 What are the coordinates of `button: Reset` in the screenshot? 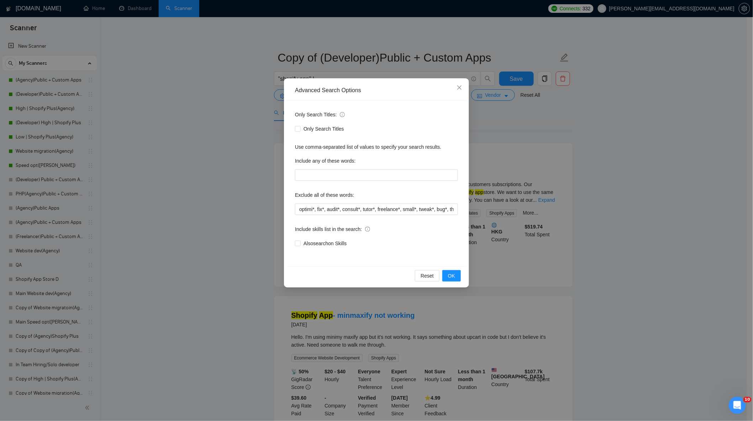 It's located at (427, 276).